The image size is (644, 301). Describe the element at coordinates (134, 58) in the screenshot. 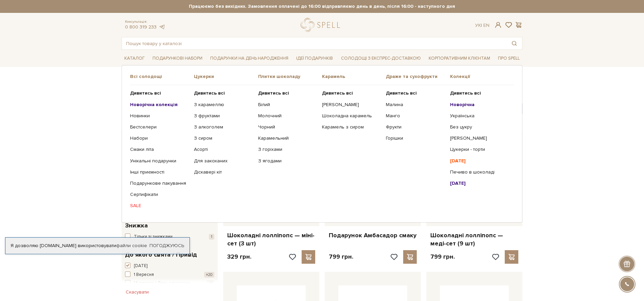

I see `a: Каталог` at that location.